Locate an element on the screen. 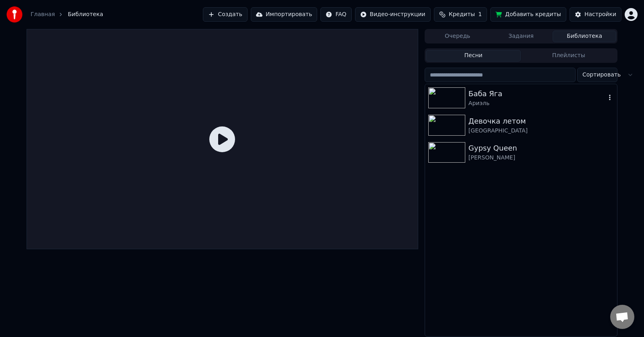  button: Библиотека is located at coordinates (584, 36).